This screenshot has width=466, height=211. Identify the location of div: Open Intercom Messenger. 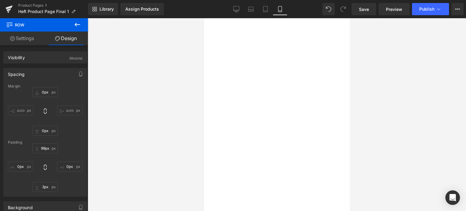
(453, 197).